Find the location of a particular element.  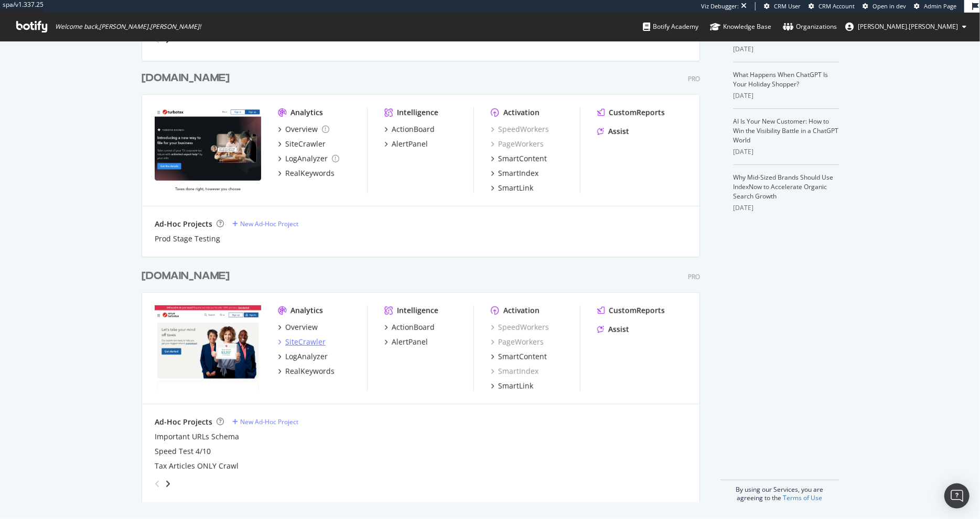

div: SmartIndex is located at coordinates (518, 174).